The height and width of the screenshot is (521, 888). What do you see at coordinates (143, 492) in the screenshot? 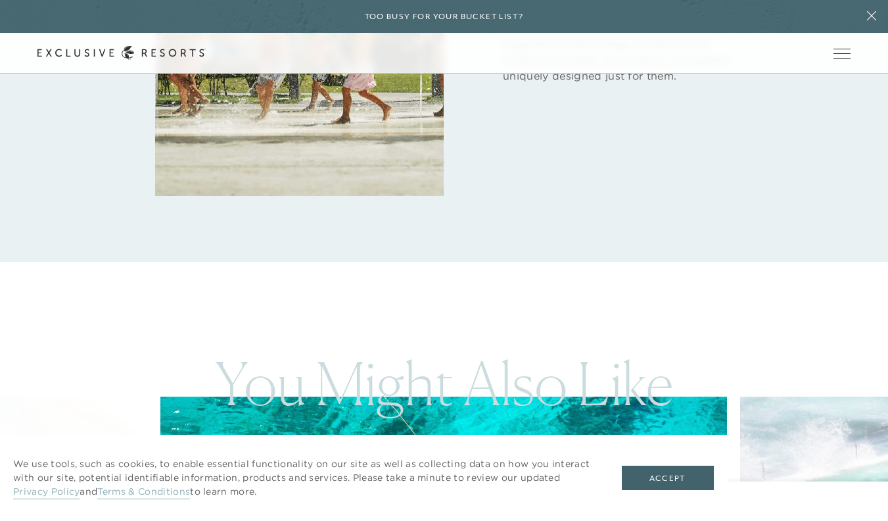
I see `a: Terms & Conditions` at bounding box center [143, 492].